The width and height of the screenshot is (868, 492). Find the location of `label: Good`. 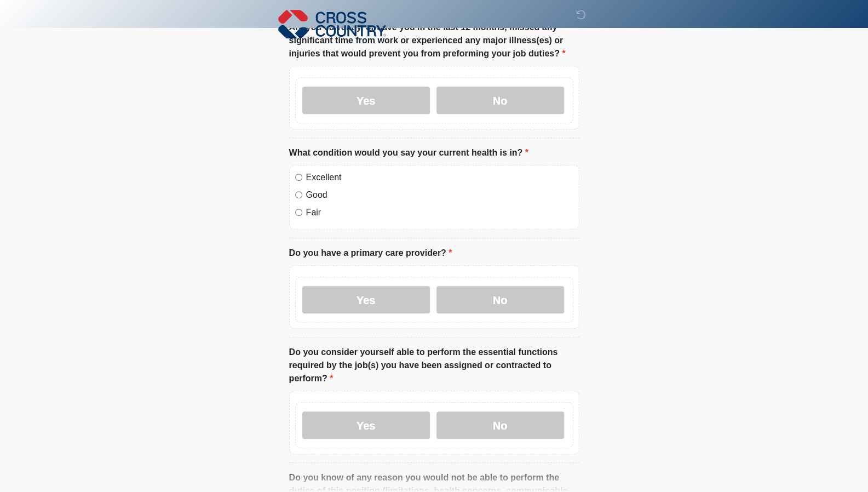

label: Good is located at coordinates (440, 195).